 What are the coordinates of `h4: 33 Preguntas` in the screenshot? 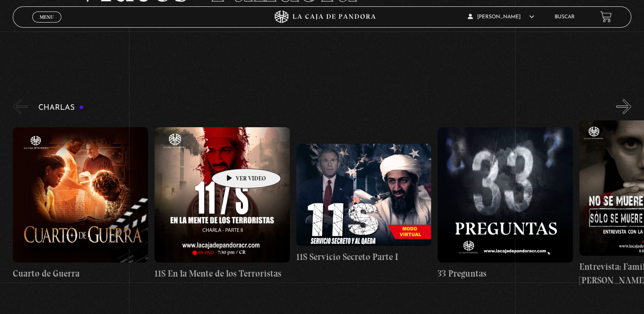 It's located at (505, 273).